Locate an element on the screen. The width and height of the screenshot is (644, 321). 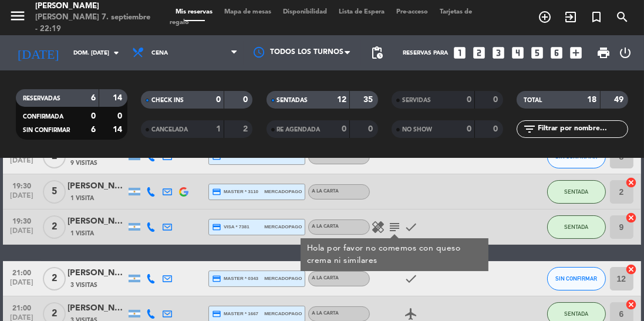
strong: 6 is located at coordinates (93, 129).